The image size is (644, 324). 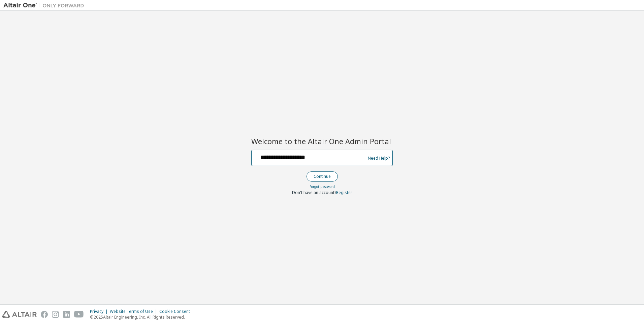 What do you see at coordinates (67, 314) in the screenshot?
I see `img: linkedin.svg` at bounding box center [67, 314].